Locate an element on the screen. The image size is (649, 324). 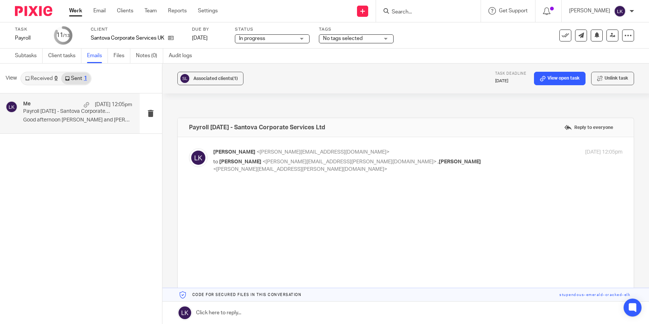
a: View open task is located at coordinates (560, 78).